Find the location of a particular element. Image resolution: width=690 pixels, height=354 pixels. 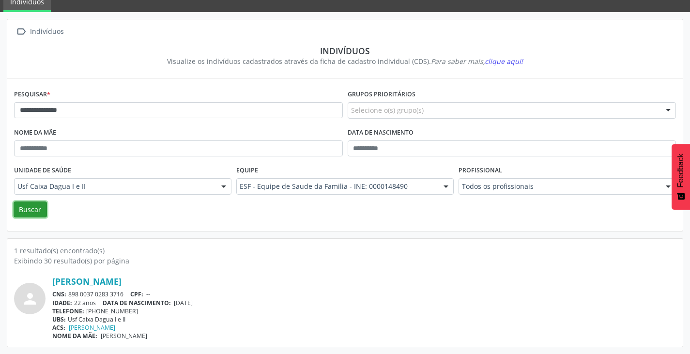

button: Feedback - Mostrar pesquisa is located at coordinates (681, 177).